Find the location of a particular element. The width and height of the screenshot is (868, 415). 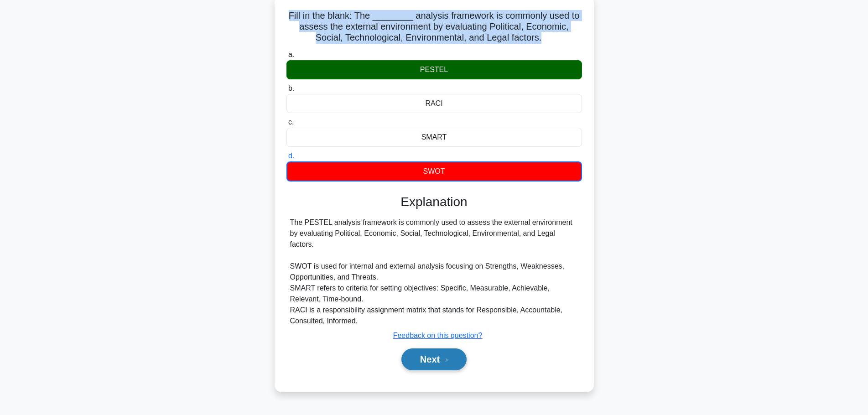

span: a. is located at coordinates (291, 55).